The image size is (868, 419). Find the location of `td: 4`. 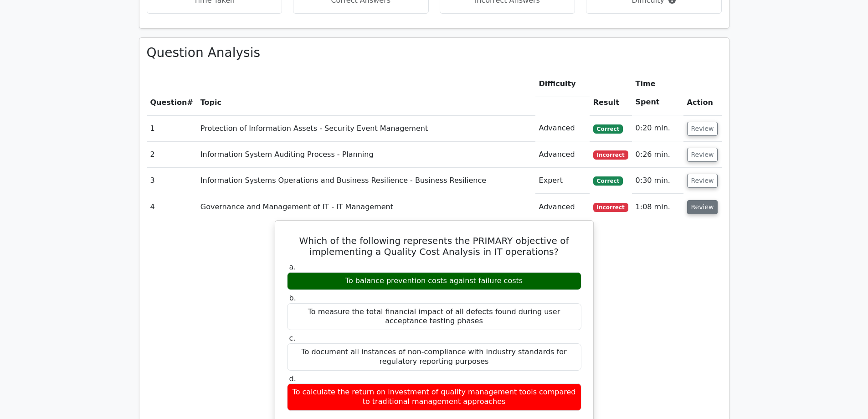

td: 4 is located at coordinates (172, 207).